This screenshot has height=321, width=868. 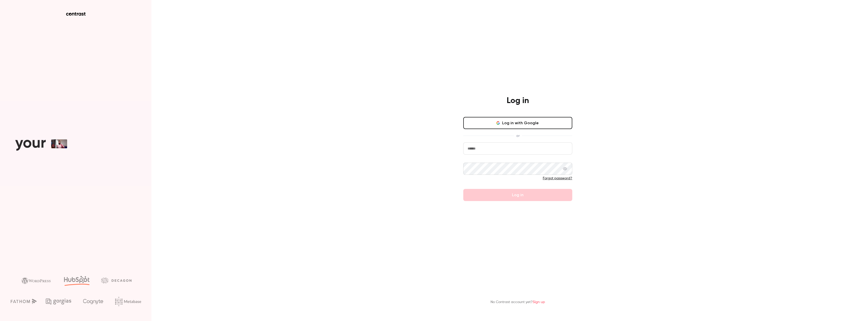 I want to click on span: or, so click(x=518, y=135).